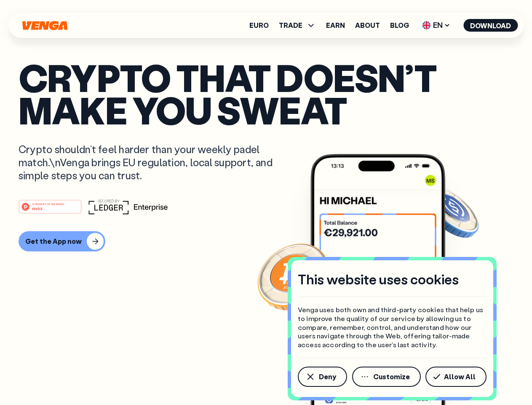 This screenshot has width=532, height=405. I want to click on a: Get the App now, so click(266, 241).